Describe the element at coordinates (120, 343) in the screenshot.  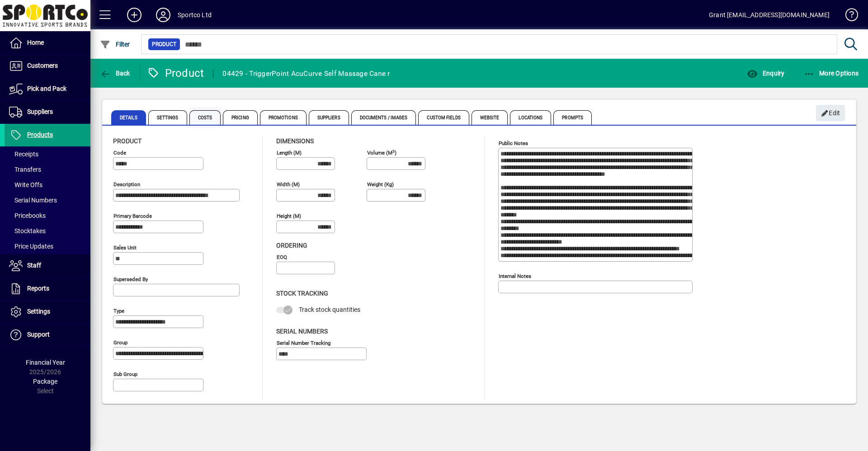
I see `mat-label: Group` at that location.